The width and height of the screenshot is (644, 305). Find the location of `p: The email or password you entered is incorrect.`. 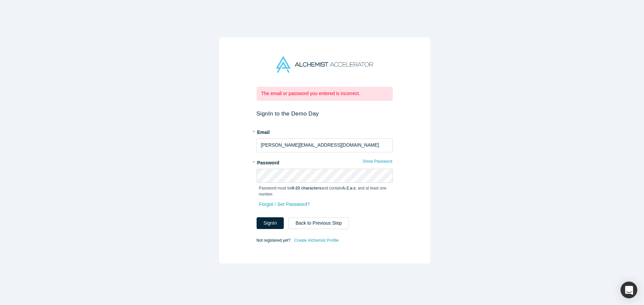

p: The email or password you entered is incorrect. is located at coordinates (325, 93).